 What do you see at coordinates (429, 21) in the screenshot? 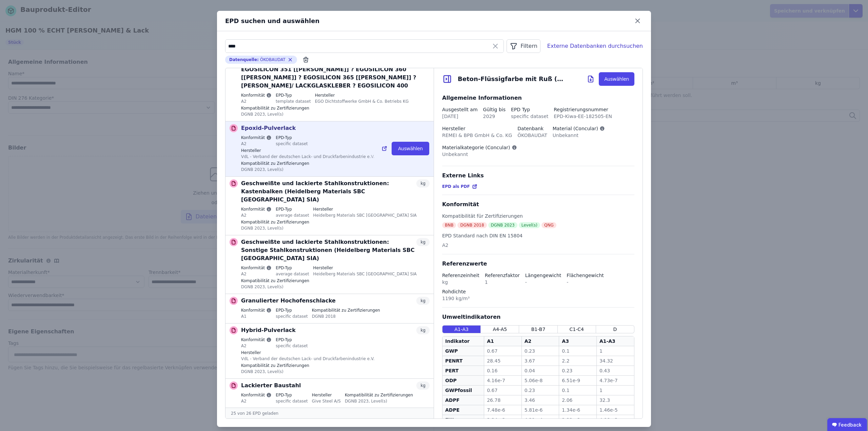
I see `div: EPD suchen und auswählen` at bounding box center [429, 21].